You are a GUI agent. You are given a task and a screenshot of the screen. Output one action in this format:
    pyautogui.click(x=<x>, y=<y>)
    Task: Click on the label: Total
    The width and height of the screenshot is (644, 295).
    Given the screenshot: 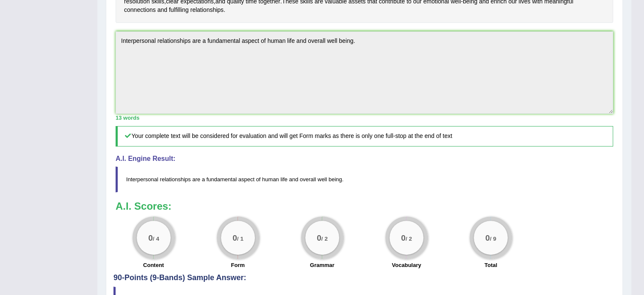 What is the action you would take?
    pyautogui.click(x=491, y=265)
    